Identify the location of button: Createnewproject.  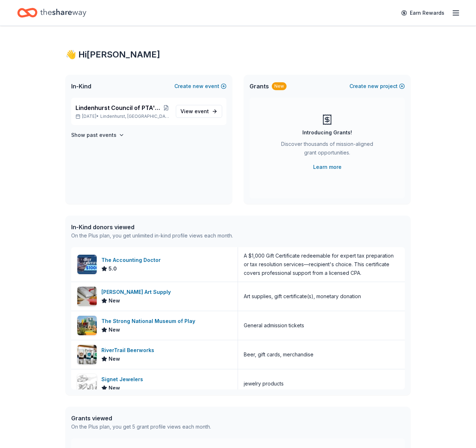
(377, 87).